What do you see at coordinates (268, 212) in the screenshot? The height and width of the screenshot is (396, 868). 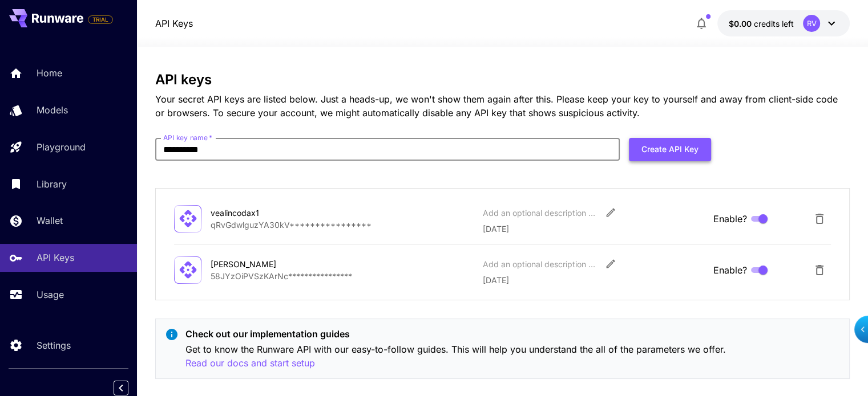 I see `div: vealincodax1` at bounding box center [268, 212].